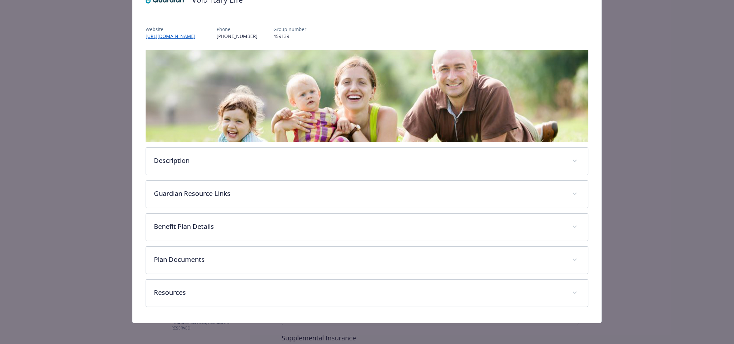 This screenshot has width=734, height=344. What do you see at coordinates (367, 161) in the screenshot?
I see `div: Description` at bounding box center [367, 161].